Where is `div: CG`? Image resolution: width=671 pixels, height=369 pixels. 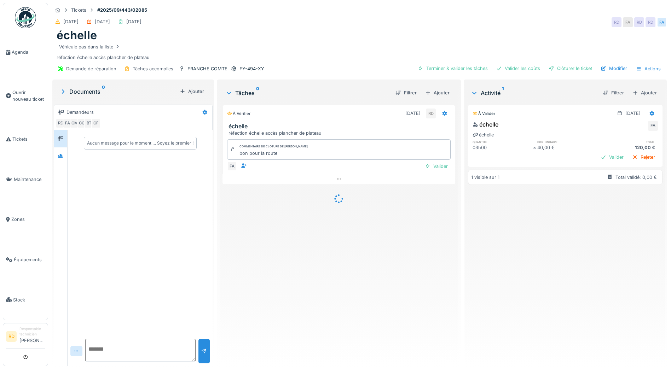 div: CG is located at coordinates (82, 123).